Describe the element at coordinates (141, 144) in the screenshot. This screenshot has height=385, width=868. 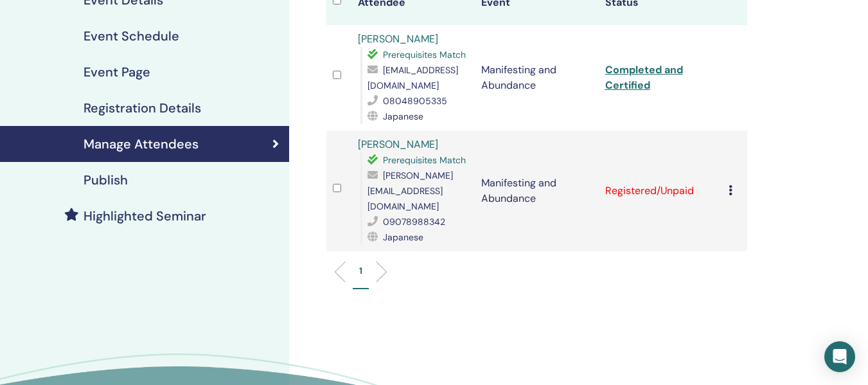
I see `h4: Manage Attendees` at that location.